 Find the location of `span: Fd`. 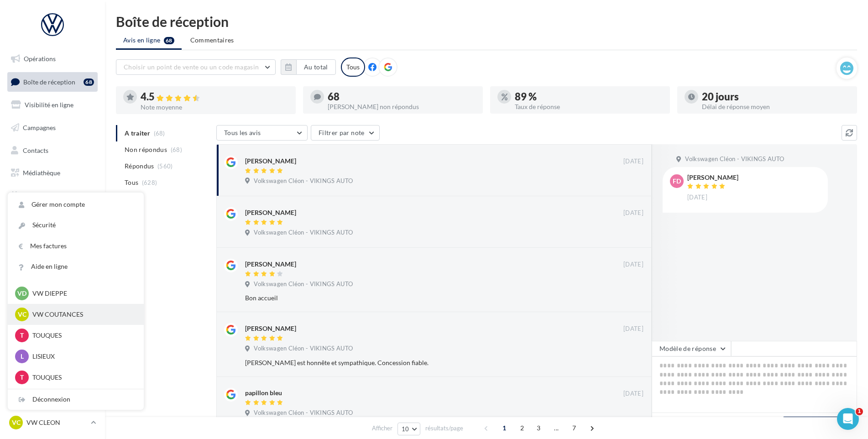

span: Fd is located at coordinates (677, 181).